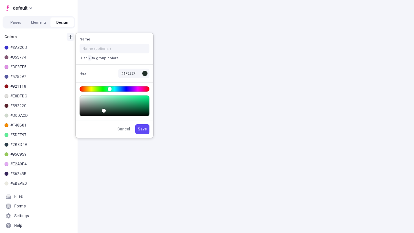  Describe the element at coordinates (41, 86) in the screenshot. I see `div: #921118` at that location.